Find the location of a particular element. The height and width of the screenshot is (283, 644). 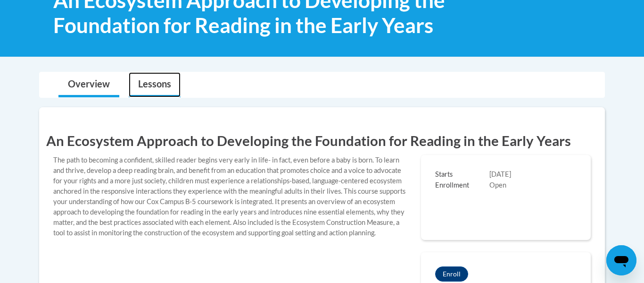

span: Open is located at coordinates (498, 184).